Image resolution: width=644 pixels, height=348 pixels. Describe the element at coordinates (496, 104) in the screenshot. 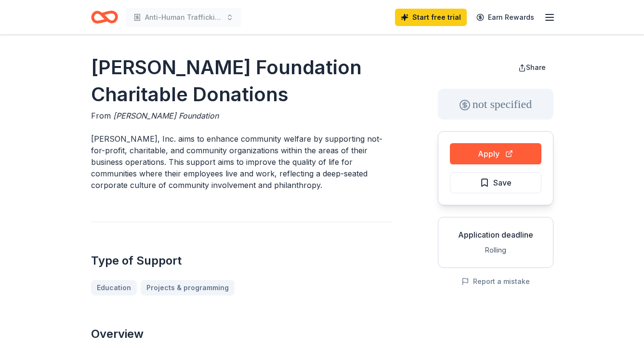

I see `div: not specified` at that location.